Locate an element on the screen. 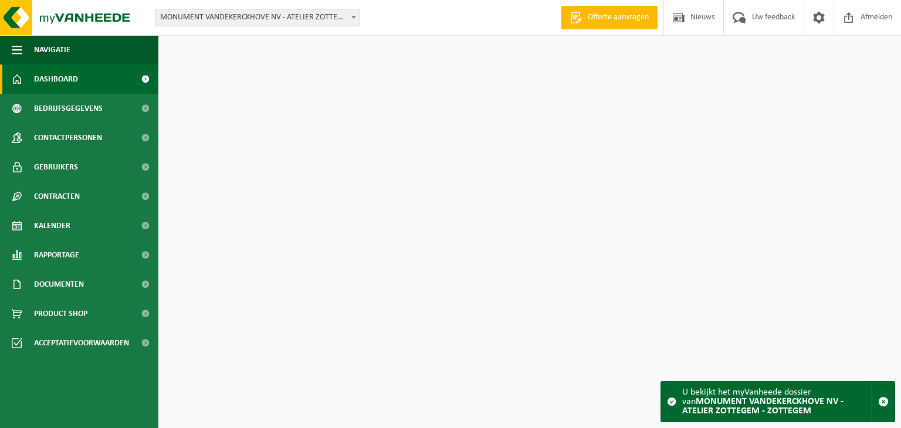  span: Kalender is located at coordinates (52, 226).